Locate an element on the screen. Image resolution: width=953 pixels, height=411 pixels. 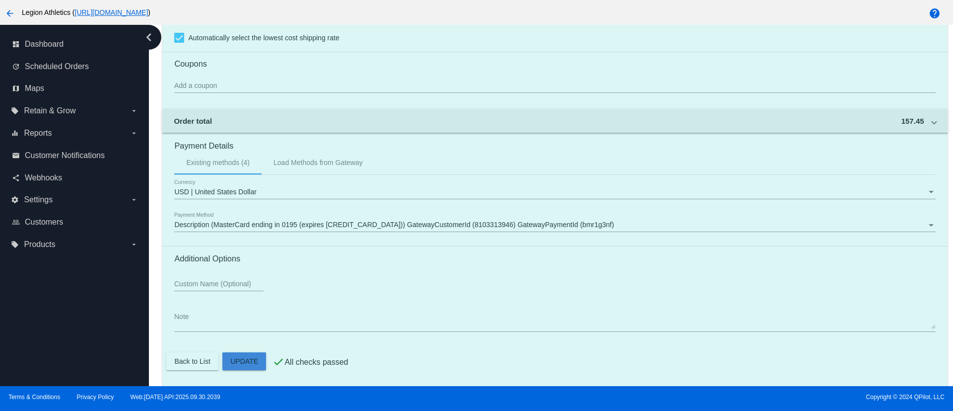
a: people_outline Customers is located at coordinates (75, 222).